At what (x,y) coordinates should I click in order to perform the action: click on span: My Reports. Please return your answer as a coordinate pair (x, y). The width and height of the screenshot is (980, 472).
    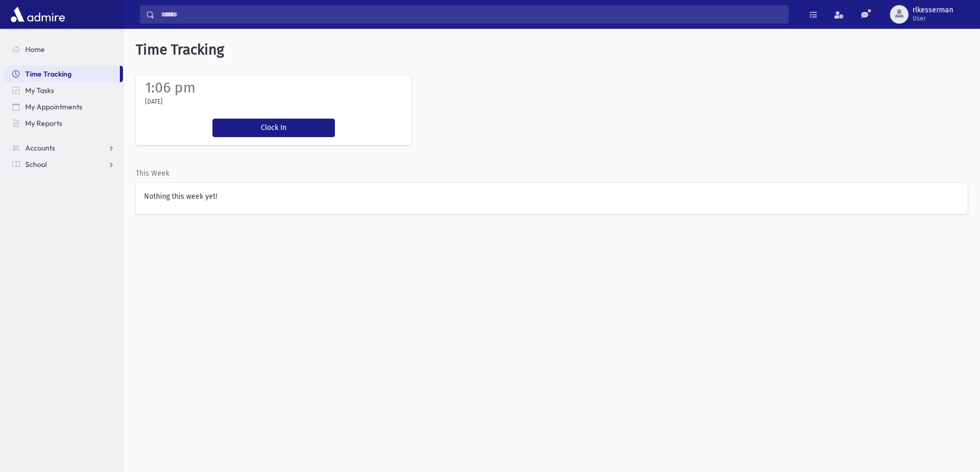
    Looking at the image, I should click on (44, 123).